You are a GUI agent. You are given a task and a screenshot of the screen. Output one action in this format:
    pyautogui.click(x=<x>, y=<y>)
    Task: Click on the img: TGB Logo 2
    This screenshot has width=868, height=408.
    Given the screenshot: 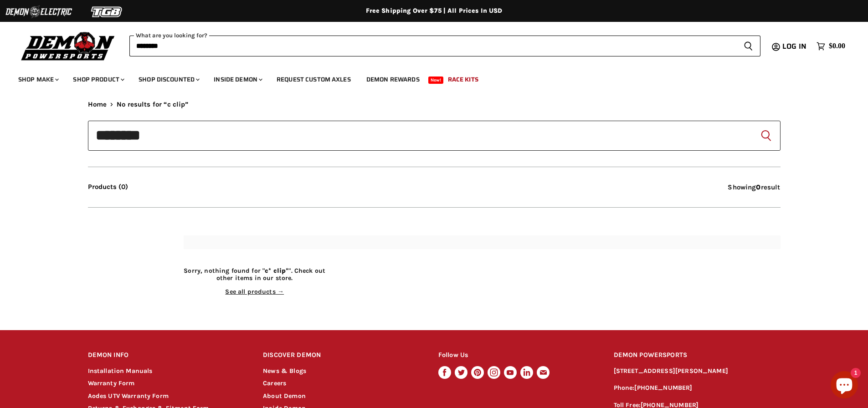 What is the action you would take?
    pyautogui.click(x=107, y=12)
    